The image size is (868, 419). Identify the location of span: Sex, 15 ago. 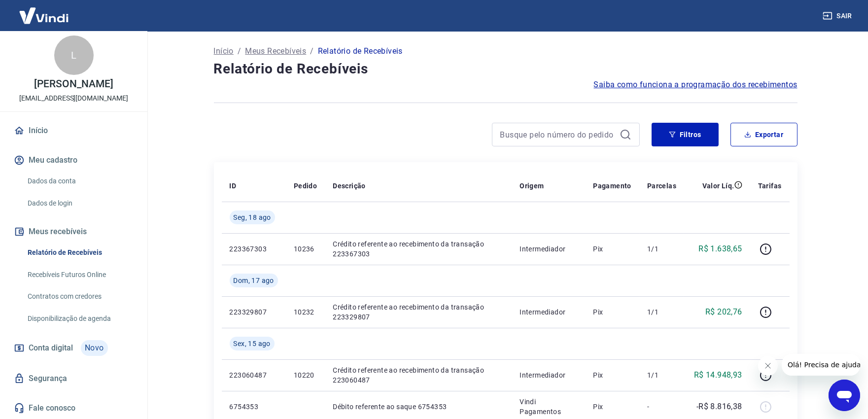
(252, 344).